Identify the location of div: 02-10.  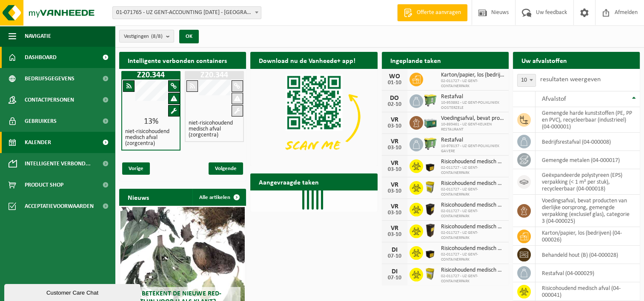
(395, 104).